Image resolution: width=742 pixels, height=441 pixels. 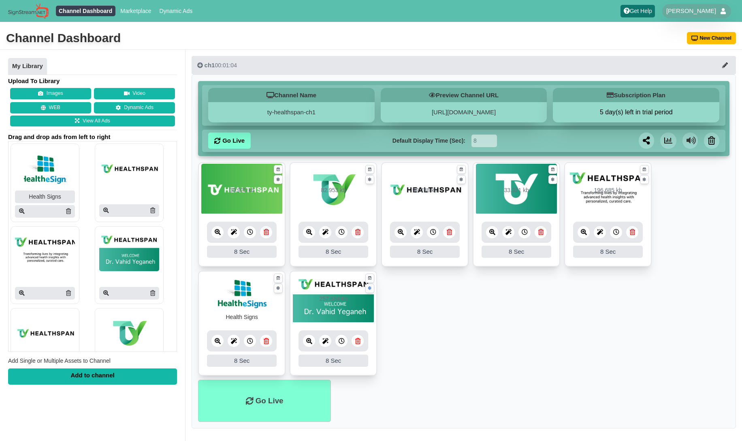 What do you see at coordinates (608, 190) in the screenshot?
I see `div: 196.685 kb` at bounding box center [608, 190].